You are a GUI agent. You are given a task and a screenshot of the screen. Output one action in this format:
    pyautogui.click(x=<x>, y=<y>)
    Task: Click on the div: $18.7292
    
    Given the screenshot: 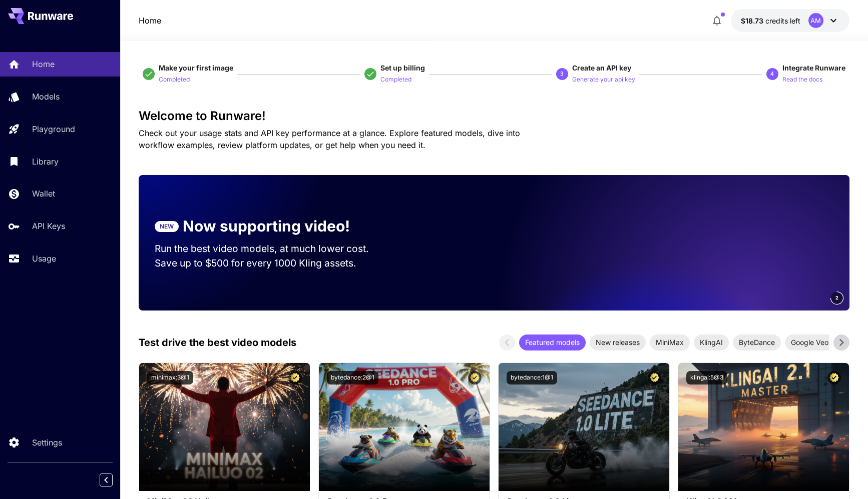 What is the action you would take?
    pyautogui.click(x=770, y=21)
    